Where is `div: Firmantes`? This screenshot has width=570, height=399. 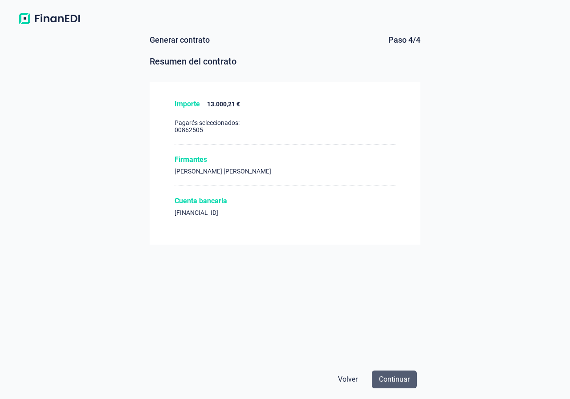
div: Firmantes is located at coordinates (285, 160).